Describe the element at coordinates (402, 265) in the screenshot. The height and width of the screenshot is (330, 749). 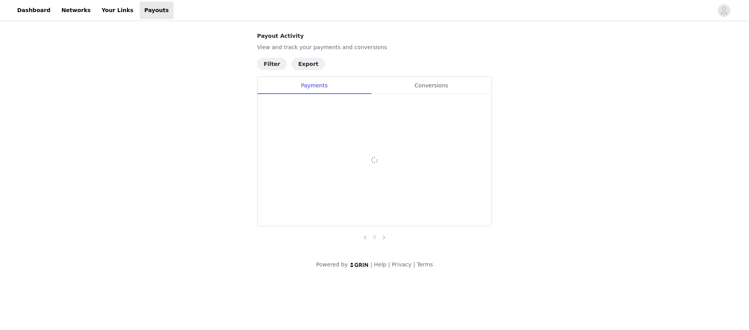
I see `a: Privacy` at that location.